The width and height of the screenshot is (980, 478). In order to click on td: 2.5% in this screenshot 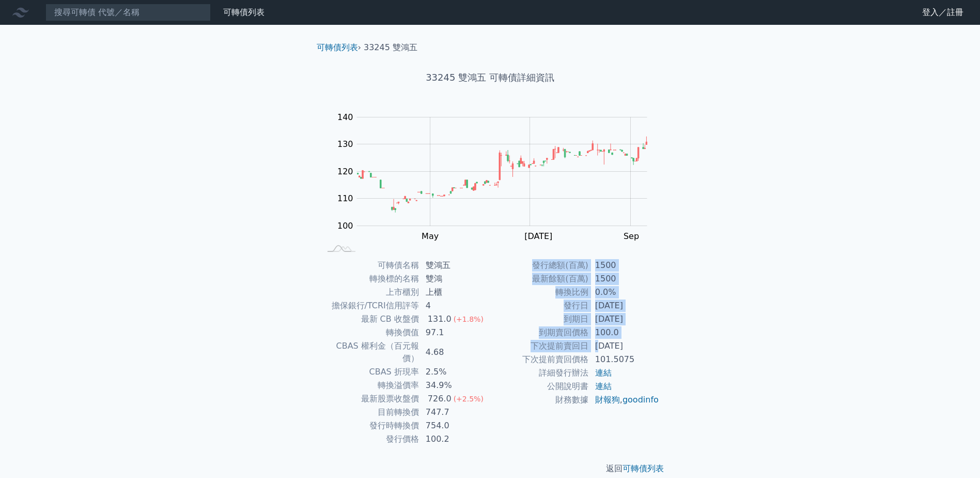, I will do `click(455, 372)`.